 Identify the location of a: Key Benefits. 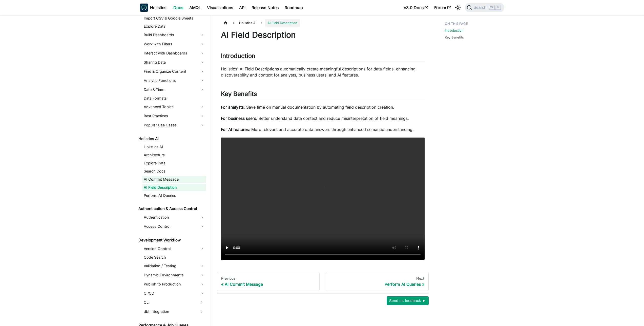
(454, 37).